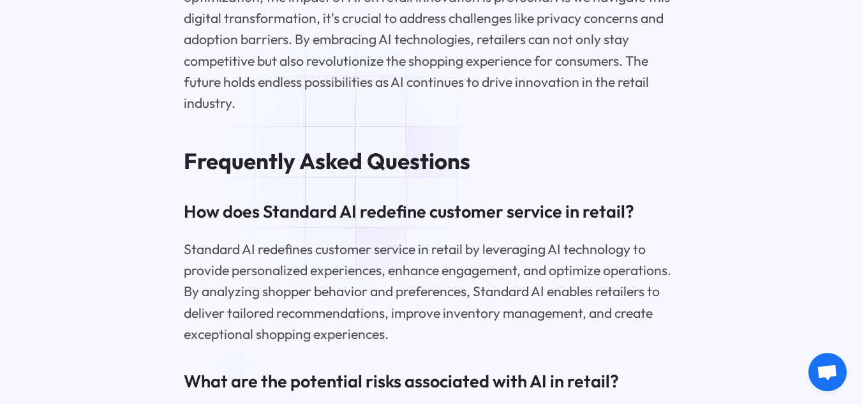 Image resolution: width=862 pixels, height=404 pixels. Describe the element at coordinates (431, 382) in the screenshot. I see `h3: What are the potential risks associated with AI in retail?` at that location.